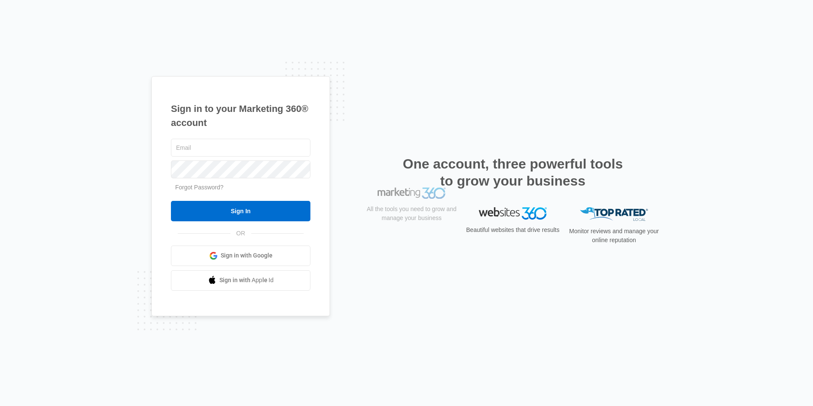 The image size is (813, 406). Describe the element at coordinates (241, 211) in the screenshot. I see `input: Sign In` at that location.